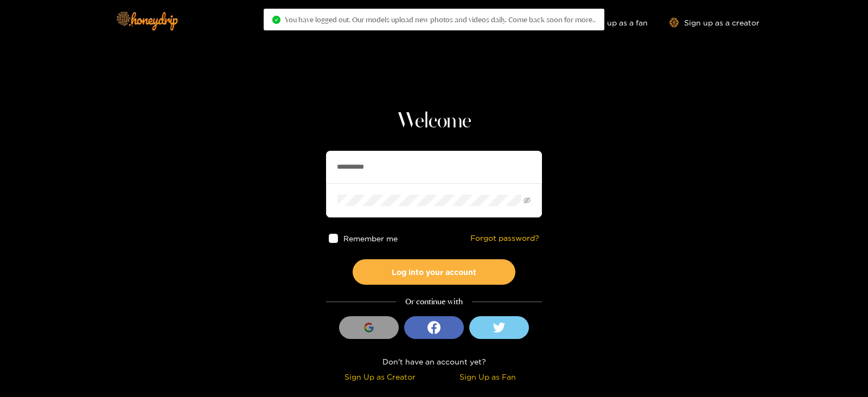  Describe the element at coordinates (370, 238) in the screenshot. I see `span: Remember me` at that location.